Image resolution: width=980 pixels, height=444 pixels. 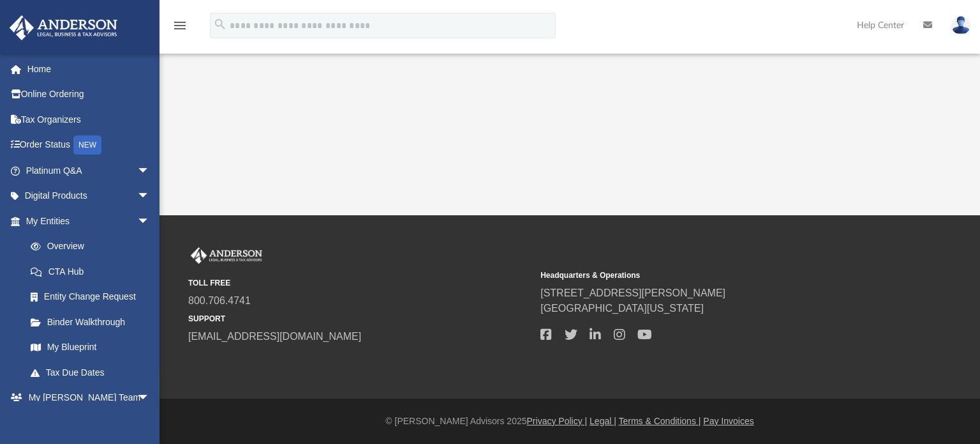 What do you see at coordinates (660, 421) in the screenshot?
I see `a: Terms & Conditions |` at bounding box center [660, 421].